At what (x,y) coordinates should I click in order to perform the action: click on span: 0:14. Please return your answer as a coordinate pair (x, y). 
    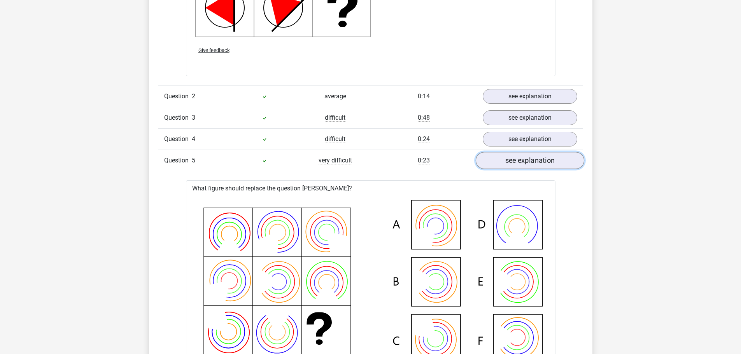
    Looking at the image, I should click on (424, 96).